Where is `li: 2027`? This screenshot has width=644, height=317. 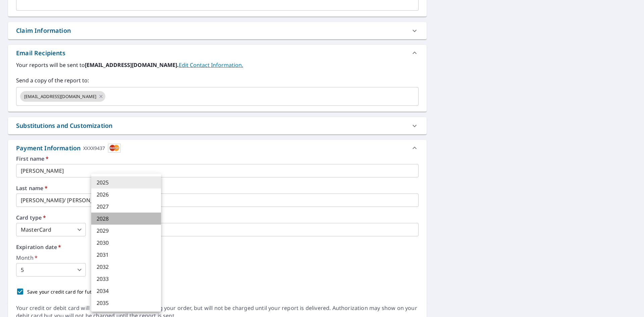 li: 2027 is located at coordinates (126, 207).